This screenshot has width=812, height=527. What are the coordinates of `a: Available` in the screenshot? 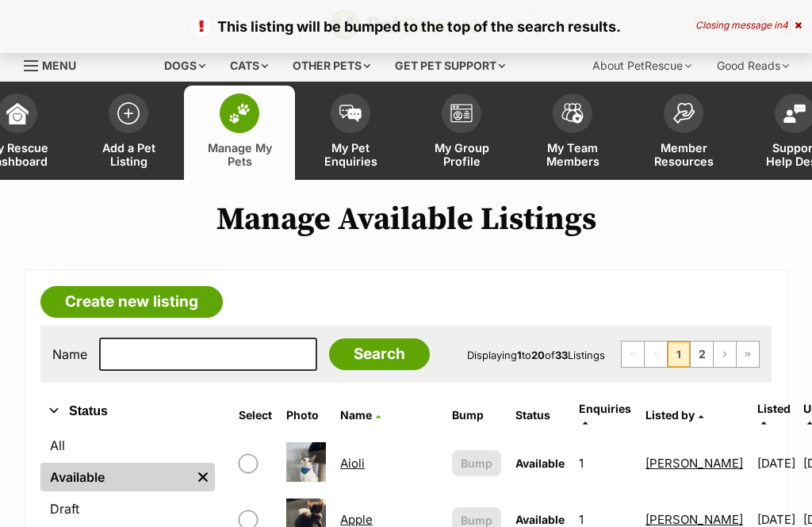 It's located at (116, 477).